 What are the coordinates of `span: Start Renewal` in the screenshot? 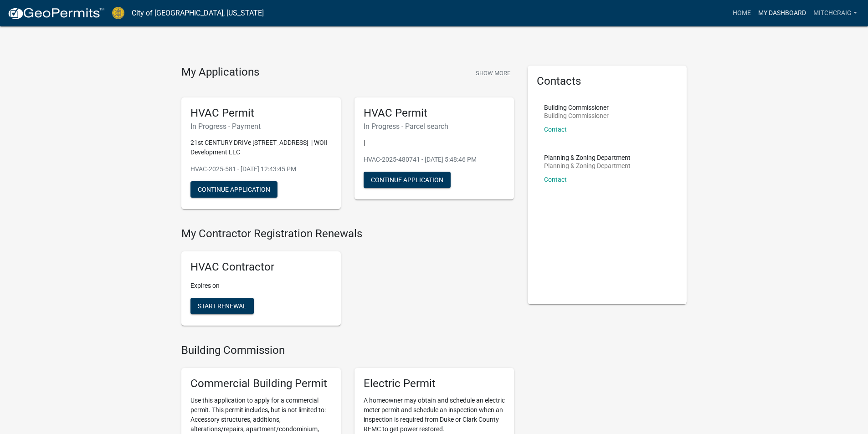 It's located at (222, 306).